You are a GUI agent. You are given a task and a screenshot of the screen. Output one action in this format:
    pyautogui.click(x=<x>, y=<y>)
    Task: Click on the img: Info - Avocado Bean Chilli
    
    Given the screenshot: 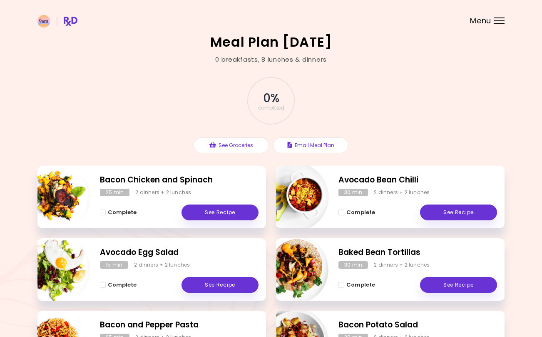 What is the action you would take?
    pyautogui.click(x=294, y=197)
    